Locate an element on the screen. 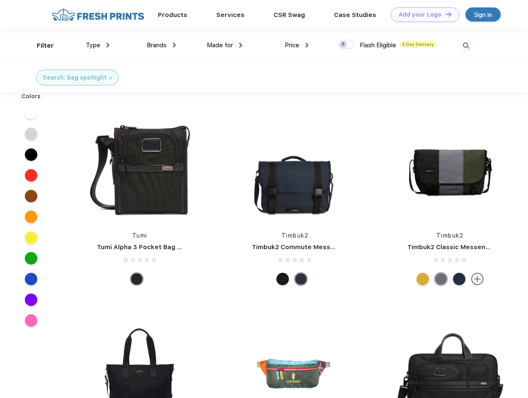 This screenshot has height=398, width=528. span: Brands is located at coordinates (157, 45).